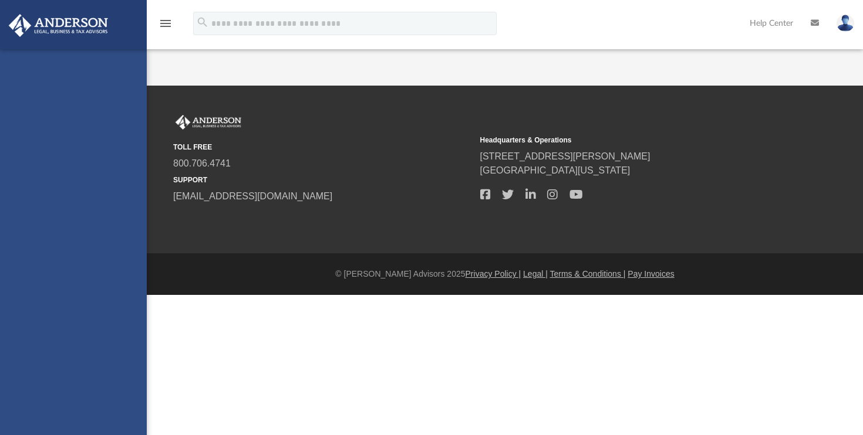 The width and height of the screenshot is (863, 435). I want to click on a: 800.706.4741, so click(202, 163).